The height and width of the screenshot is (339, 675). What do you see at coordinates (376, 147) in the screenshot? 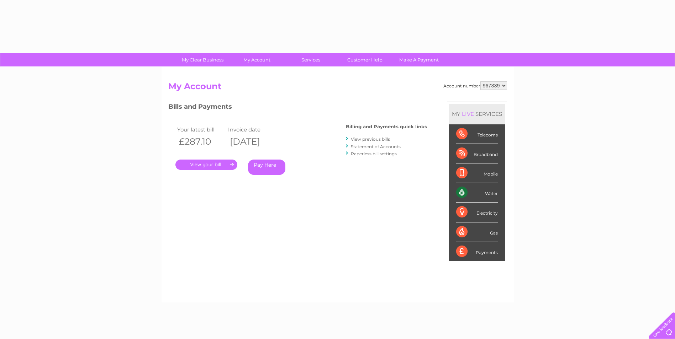
I see `a: Statement of Accounts` at bounding box center [376, 147].